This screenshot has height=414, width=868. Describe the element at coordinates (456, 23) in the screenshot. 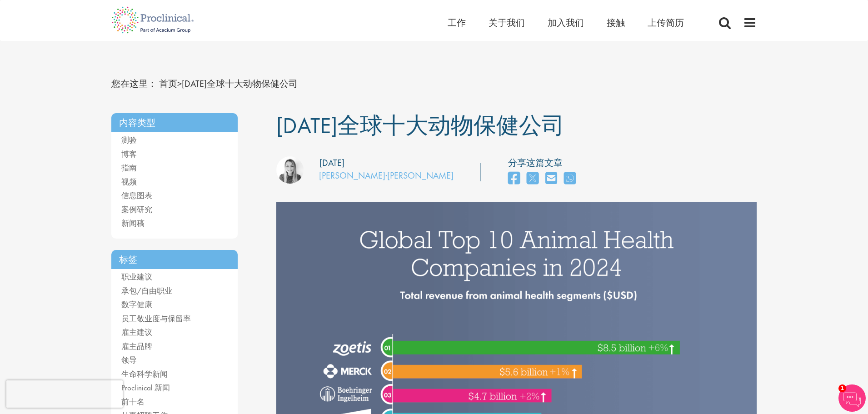

I see `font: 工作` at that location.